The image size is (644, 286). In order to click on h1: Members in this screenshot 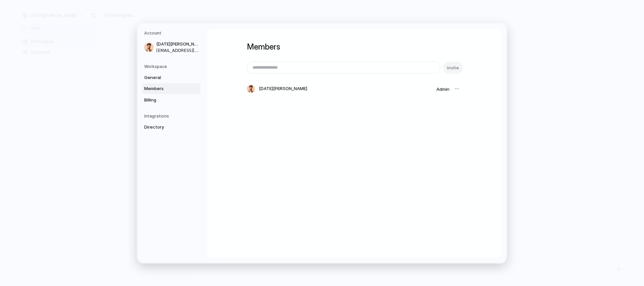, I will do `click(354, 47)`.